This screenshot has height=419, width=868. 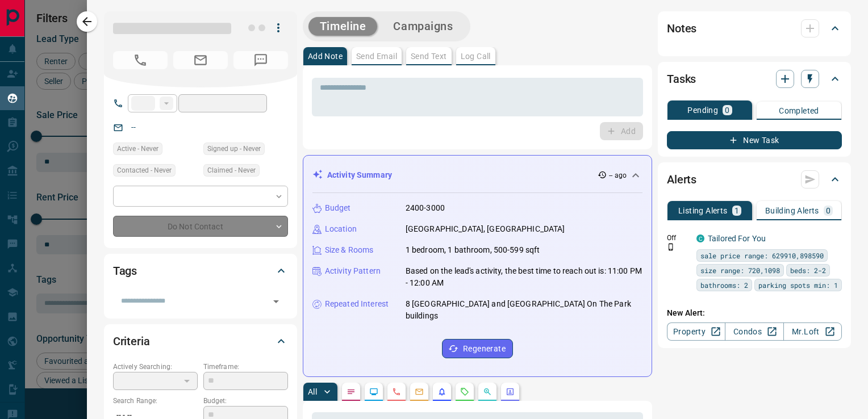 What do you see at coordinates (425, 208) in the screenshot?
I see `p: 2400-3000` at bounding box center [425, 208].